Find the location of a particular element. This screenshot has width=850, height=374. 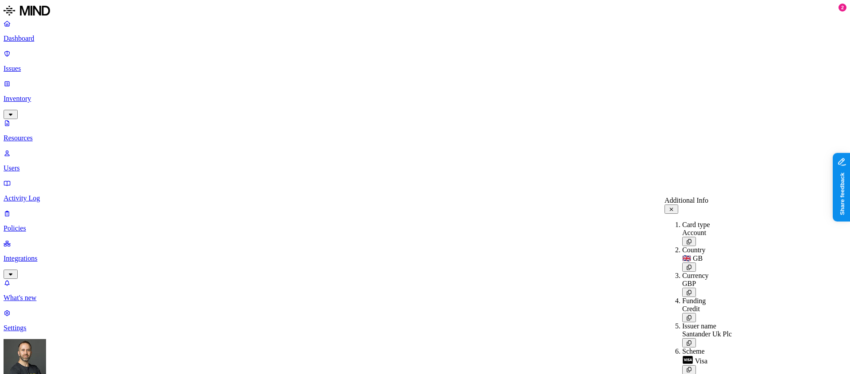

div: Credit is located at coordinates (707, 309).